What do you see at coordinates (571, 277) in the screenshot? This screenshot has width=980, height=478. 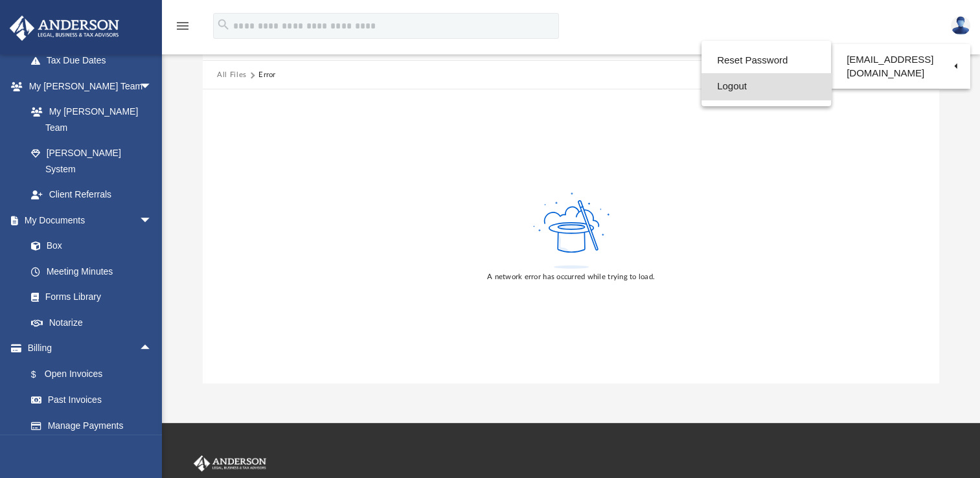 I see `div: A network error has occurred while trying to load.` at bounding box center [571, 277].